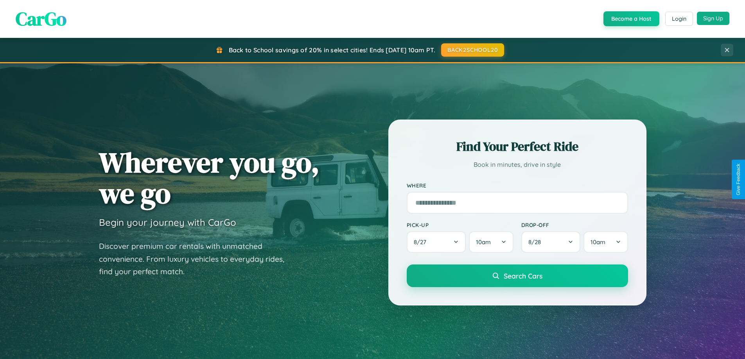 The image size is (745, 359). What do you see at coordinates (517, 147) in the screenshot?
I see `h2: Find Your Perfect Ride` at bounding box center [517, 147].